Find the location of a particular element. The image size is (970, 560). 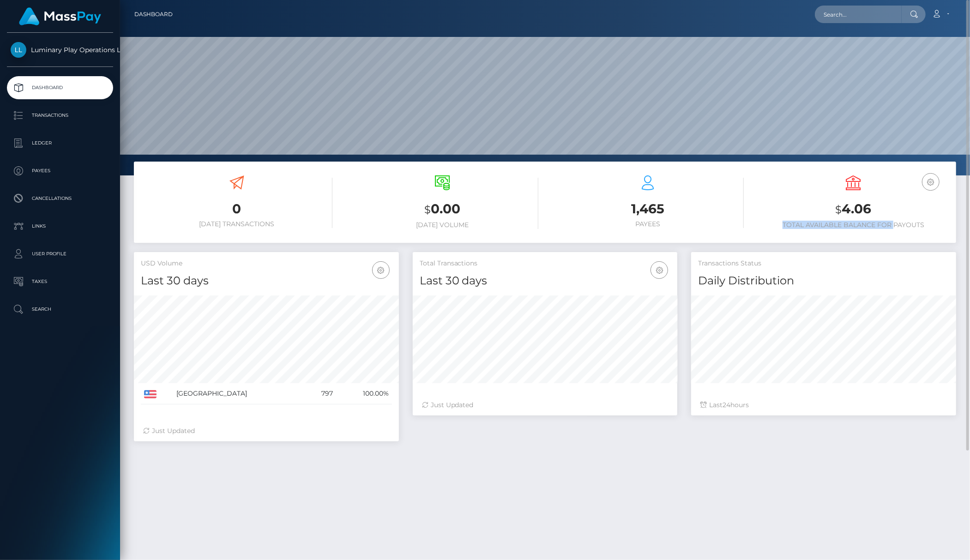

h6: Payees is located at coordinates (648, 223).